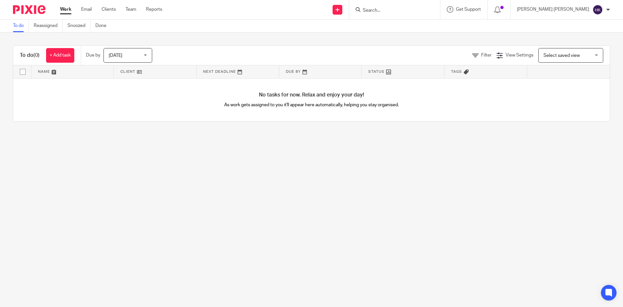 This screenshot has width=623, height=307. I want to click on a: Done, so click(103, 26).